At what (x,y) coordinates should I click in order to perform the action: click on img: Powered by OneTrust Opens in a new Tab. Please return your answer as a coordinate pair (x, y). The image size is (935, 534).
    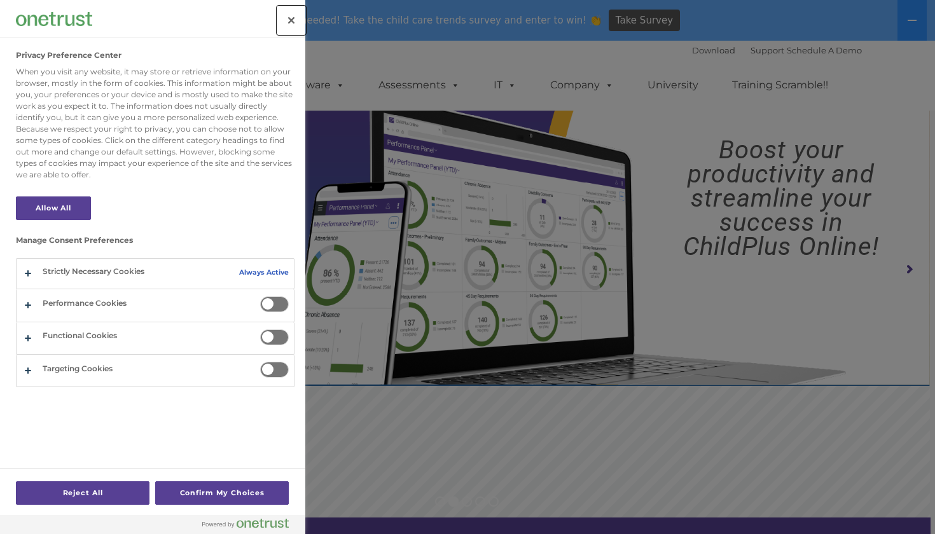
    Looking at the image, I should click on (245, 523).